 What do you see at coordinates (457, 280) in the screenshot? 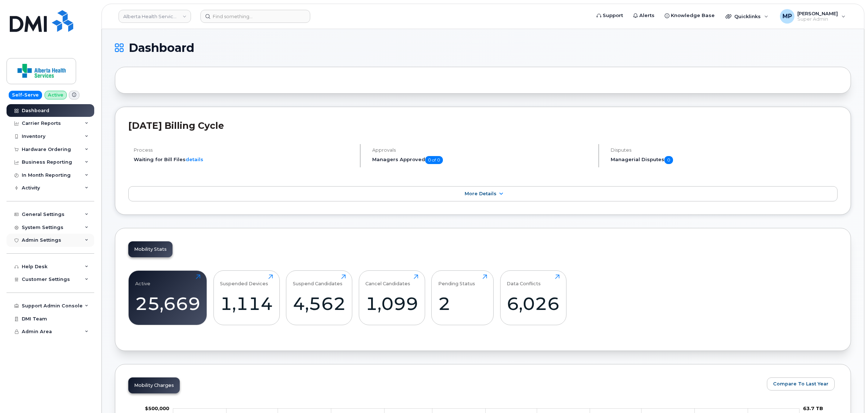
I see `div: Pending Status` at bounding box center [457, 280].